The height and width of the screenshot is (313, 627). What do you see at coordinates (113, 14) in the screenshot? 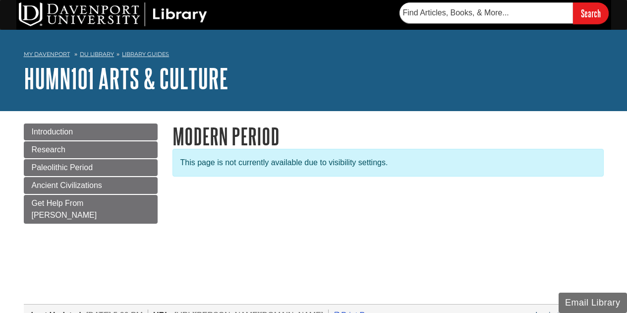
I see `img: DU Library` at bounding box center [113, 14].